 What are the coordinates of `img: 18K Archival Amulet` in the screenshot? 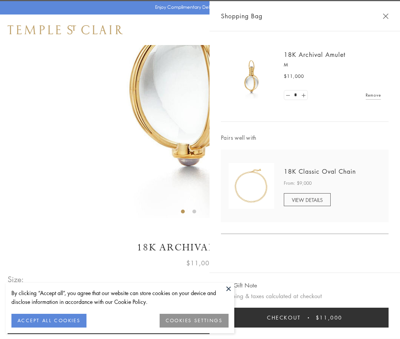 It's located at (252, 76).